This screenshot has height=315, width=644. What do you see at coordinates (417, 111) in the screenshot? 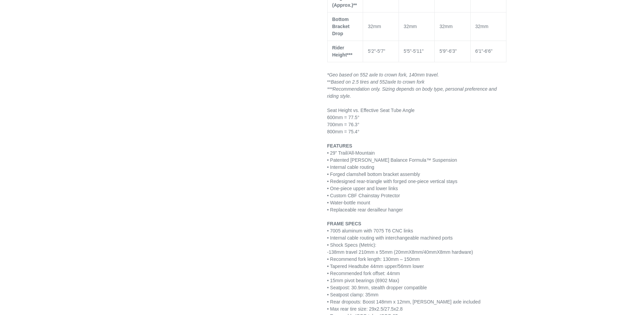
I see `div: Seat Height vs. Effective Seat Tube Angle` at bounding box center [417, 111].